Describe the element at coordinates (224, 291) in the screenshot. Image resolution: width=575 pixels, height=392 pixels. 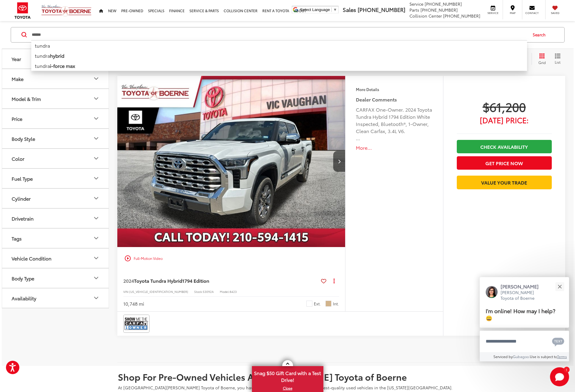
I see `span: Model:` at that location.